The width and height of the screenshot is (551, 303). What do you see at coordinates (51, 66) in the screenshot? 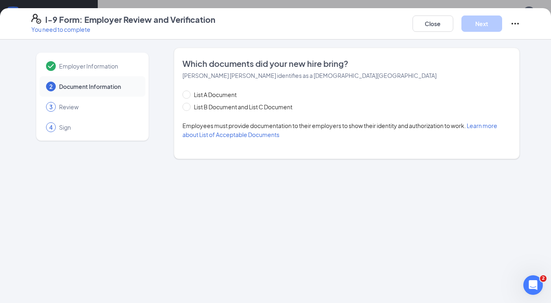
I see `svg: Checkmark` at bounding box center [51, 66].